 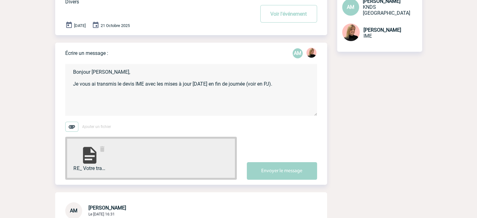 I want to click on p: Écrire un message :, so click(x=87, y=53).